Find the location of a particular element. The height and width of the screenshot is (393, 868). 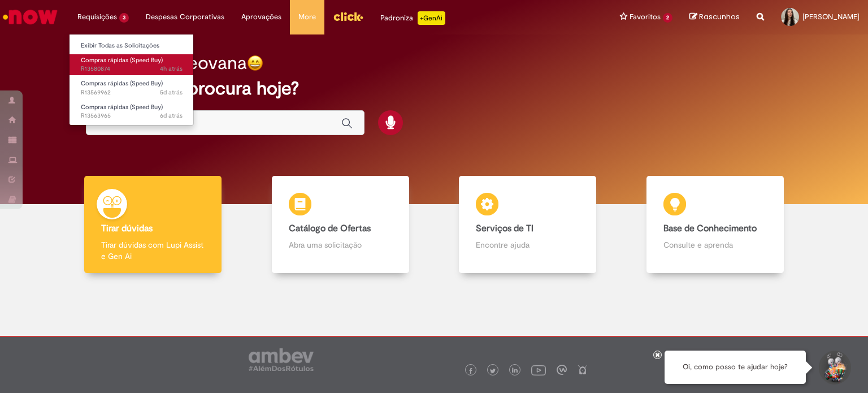

b: Catálogo de Ofertas is located at coordinates (329, 228).